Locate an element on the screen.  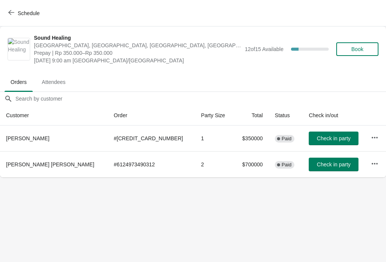
span: Book is located at coordinates (358, 49).